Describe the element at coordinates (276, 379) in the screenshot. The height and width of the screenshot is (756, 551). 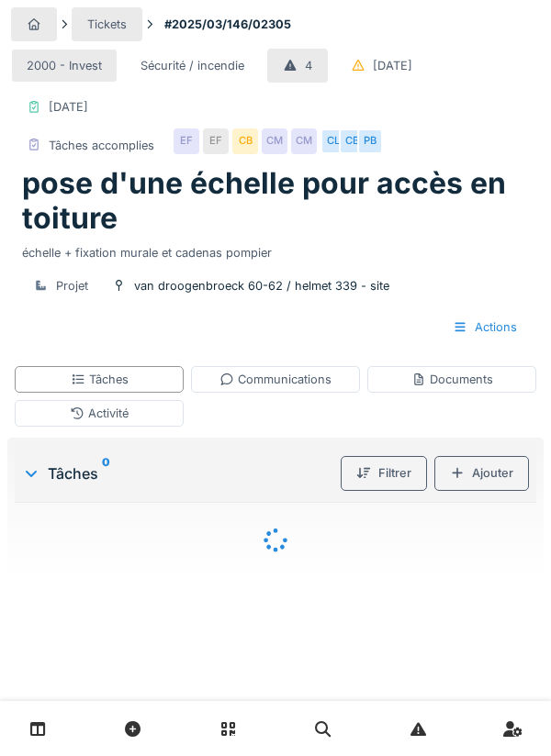
I see `div: Communications` at that location.